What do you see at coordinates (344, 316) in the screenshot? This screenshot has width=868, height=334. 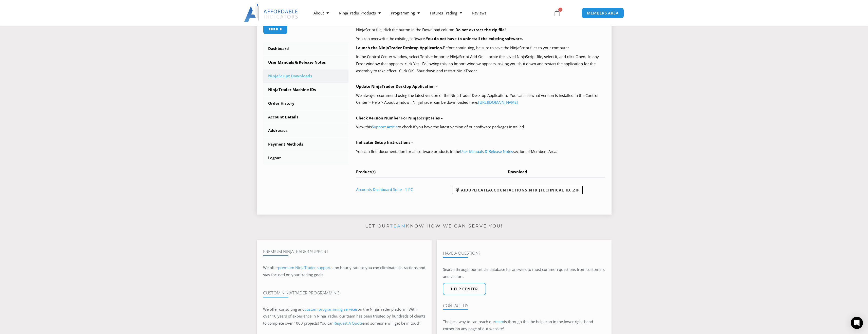 I see `span: on the NinjaTrader platform. With over 10 years of experience in NinjaTrader, our team has been t...` at bounding box center [344, 316].